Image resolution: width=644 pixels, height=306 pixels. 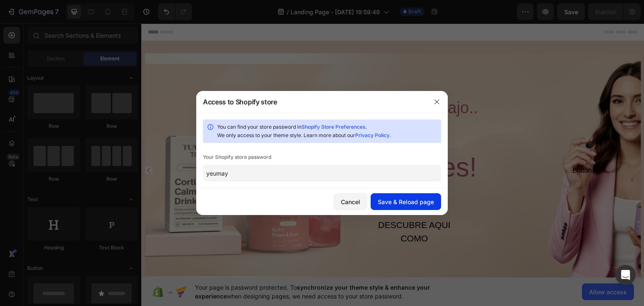 What do you see at coordinates (101, 147) in the screenshot?
I see `div: Overlay` at bounding box center [101, 147].